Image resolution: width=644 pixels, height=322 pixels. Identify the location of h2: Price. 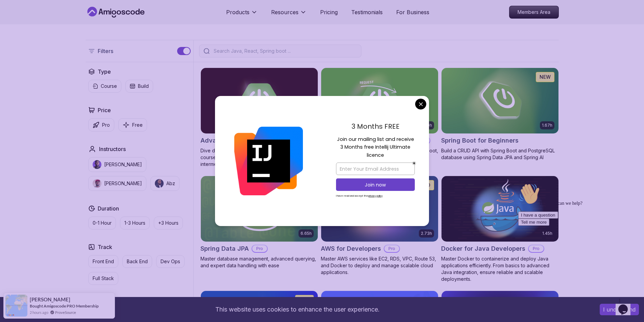
(104, 110).